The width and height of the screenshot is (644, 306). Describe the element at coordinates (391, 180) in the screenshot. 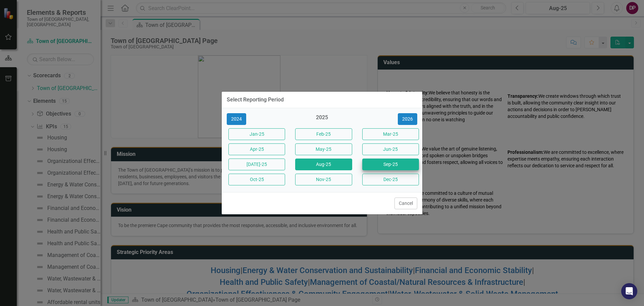

I see `button: Dec-25` at that location.